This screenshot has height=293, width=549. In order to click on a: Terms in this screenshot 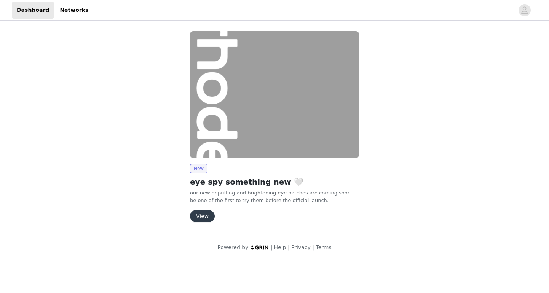, I will do `click(323, 247)`.